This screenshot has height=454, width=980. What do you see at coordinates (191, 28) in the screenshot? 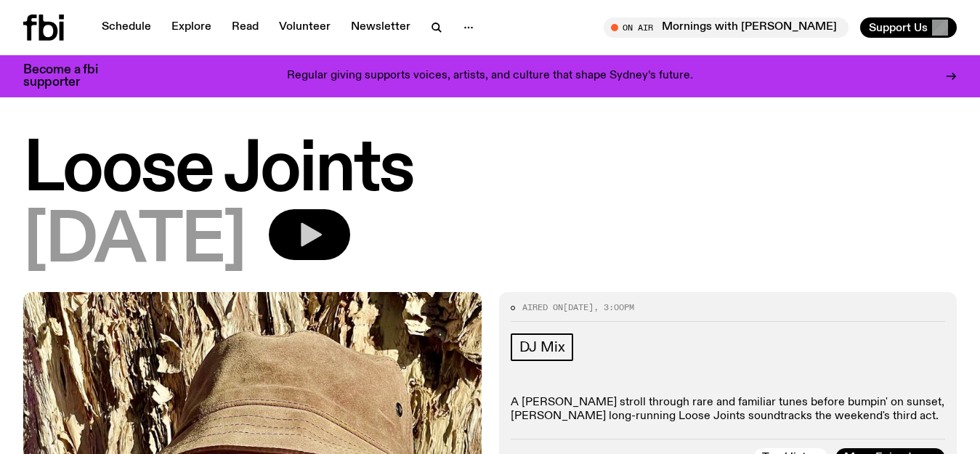
I see `a: Explore` at bounding box center [191, 28].